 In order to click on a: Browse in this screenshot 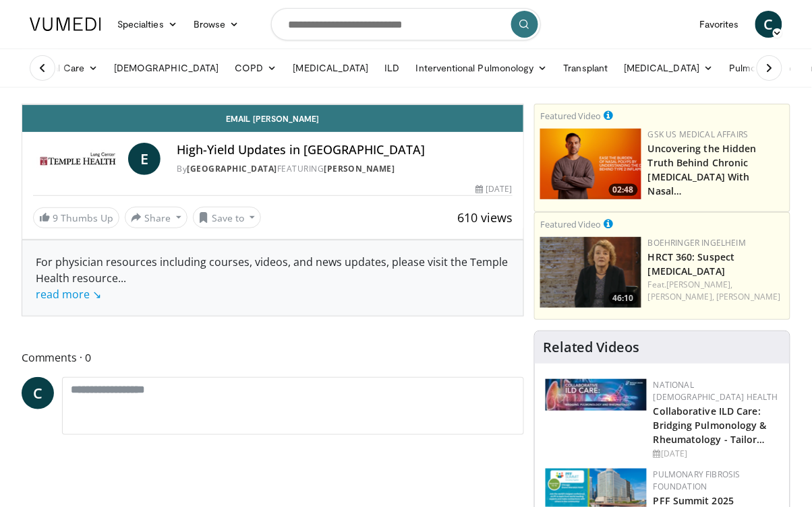, I will do `click(216, 24)`.